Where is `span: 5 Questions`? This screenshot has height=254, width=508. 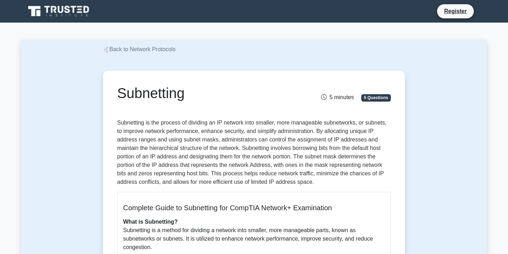
span: 5 Questions is located at coordinates (376, 98).